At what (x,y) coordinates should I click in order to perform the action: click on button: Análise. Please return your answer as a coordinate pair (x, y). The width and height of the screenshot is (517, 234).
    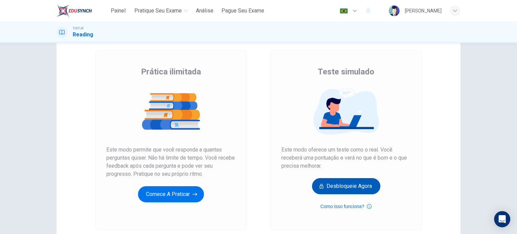
    Looking at the image, I should click on (205, 11).